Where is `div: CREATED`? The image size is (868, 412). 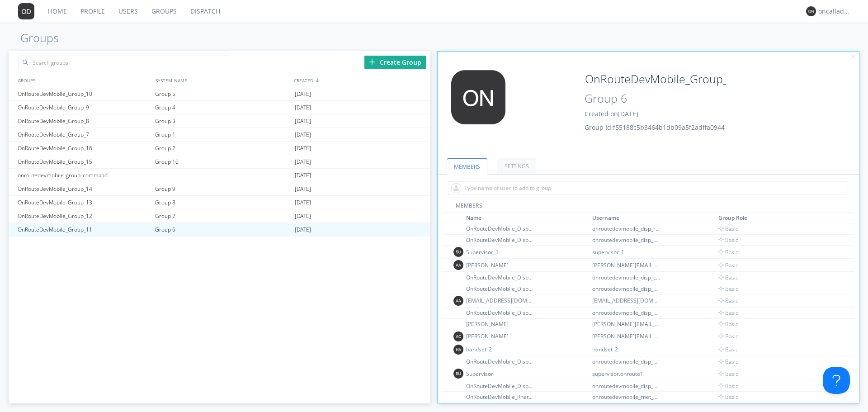
div: CREATED is located at coordinates (361, 80).